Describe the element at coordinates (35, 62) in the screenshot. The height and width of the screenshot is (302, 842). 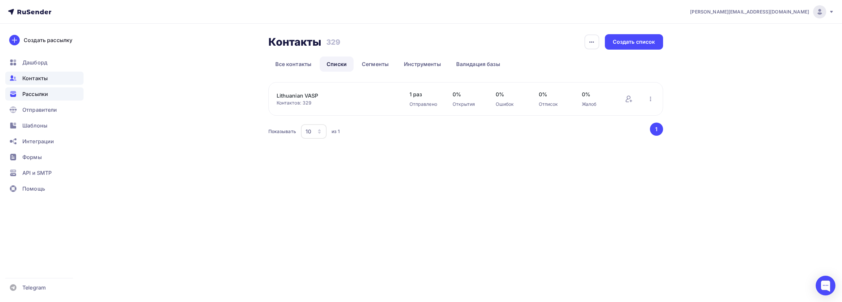
I see `span: Дашборд` at that location.